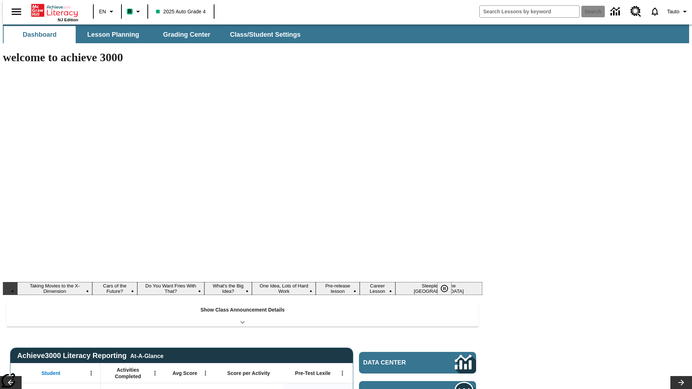 This screenshot has height=389, width=692. Describe the element at coordinates (438, 288) in the screenshot. I see `button: Slide 8 Sleepless in the Animal Kingdom` at that location.